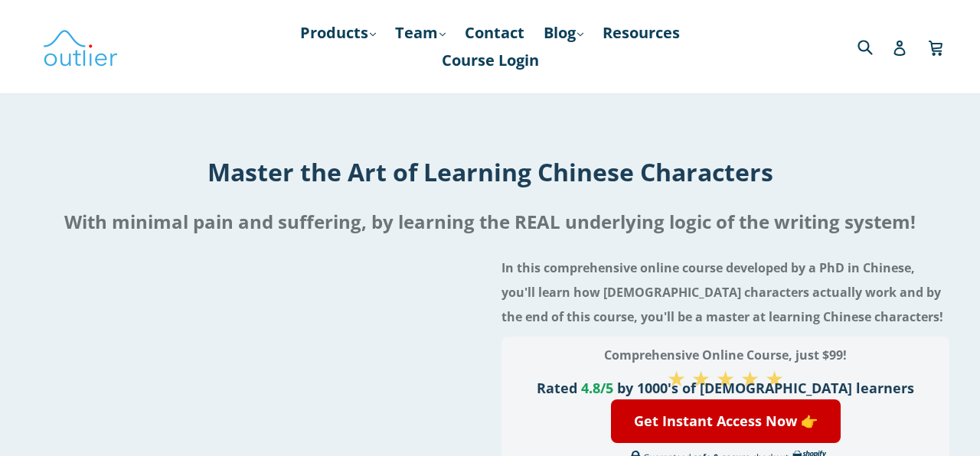 This screenshot has width=980, height=456. I want to click on h3: Comprehensive Online Course, just $99!, so click(725, 355).